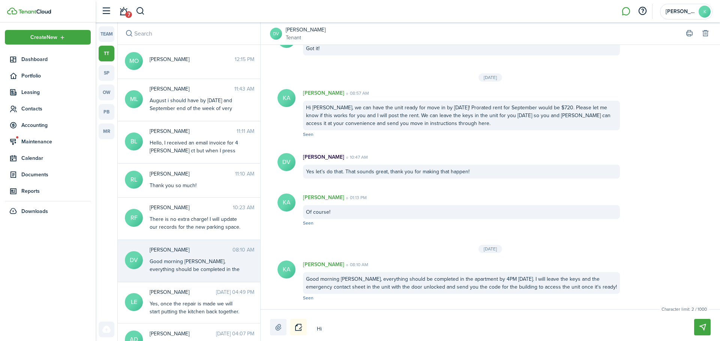  Describe the element at coordinates (192, 89) in the screenshot. I see `span: Michael Lewandowski` at that location.